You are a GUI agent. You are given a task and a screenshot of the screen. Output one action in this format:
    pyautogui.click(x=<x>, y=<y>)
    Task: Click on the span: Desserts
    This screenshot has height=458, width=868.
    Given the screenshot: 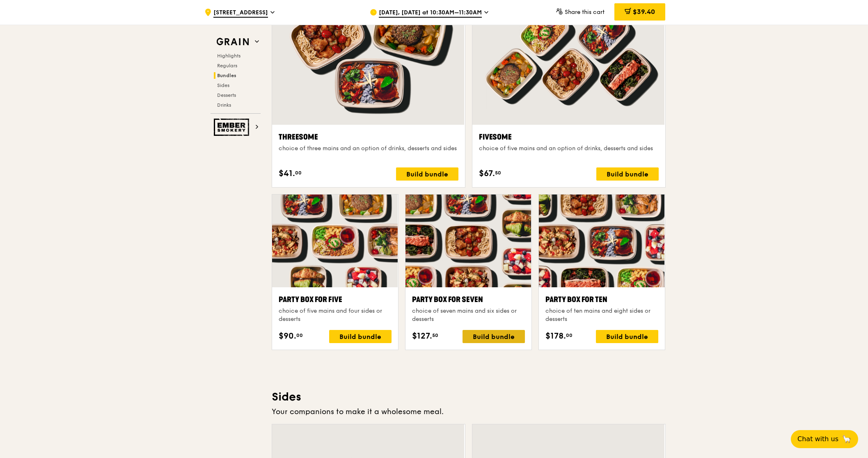 What is the action you would take?
    pyautogui.click(x=227, y=95)
    